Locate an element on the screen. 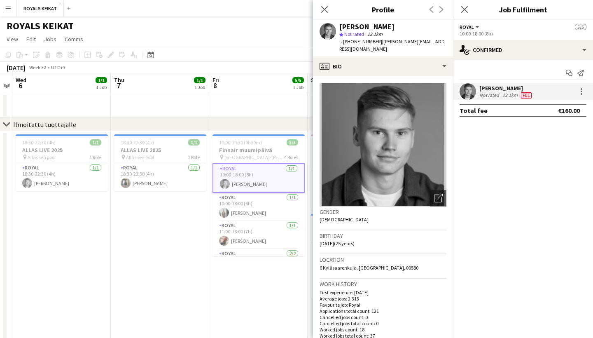 This screenshot has height=338, width=593. span: Edit is located at coordinates (31, 39).